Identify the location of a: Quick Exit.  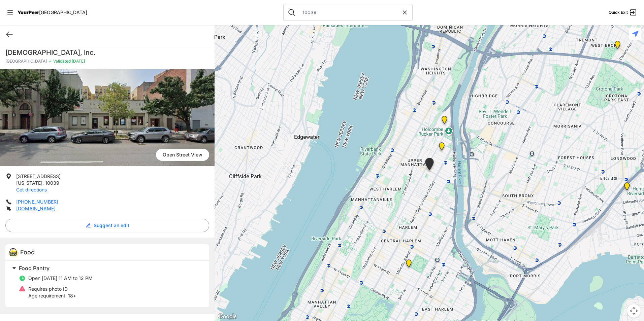
(622, 13).